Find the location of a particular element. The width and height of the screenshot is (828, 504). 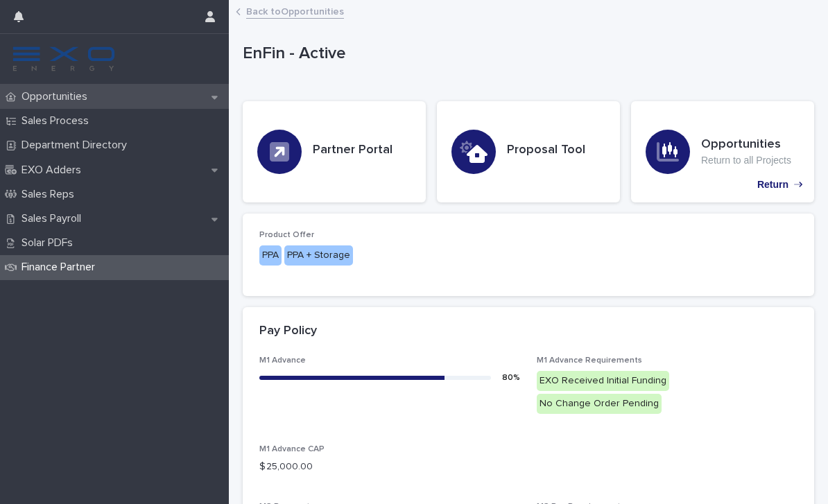

h3: Proposal Tool is located at coordinates (546, 151).